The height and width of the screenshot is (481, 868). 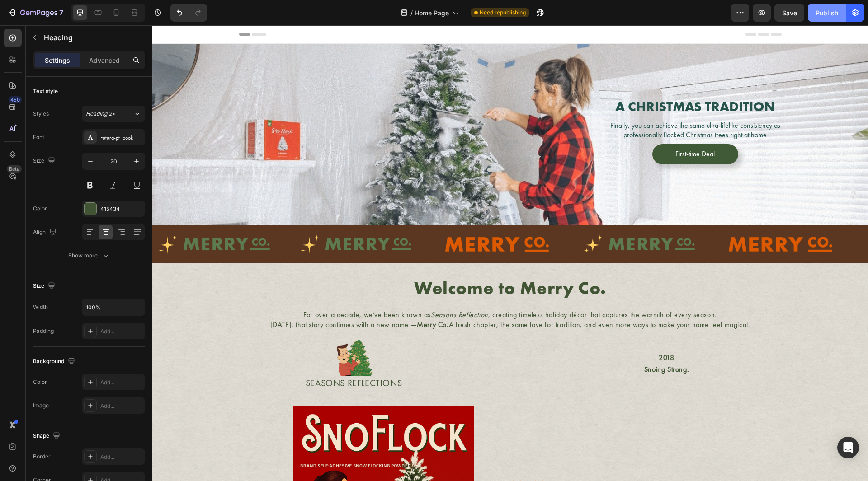 What do you see at coordinates (100, 114) in the screenshot?
I see `span: Heading 2*` at bounding box center [100, 114].